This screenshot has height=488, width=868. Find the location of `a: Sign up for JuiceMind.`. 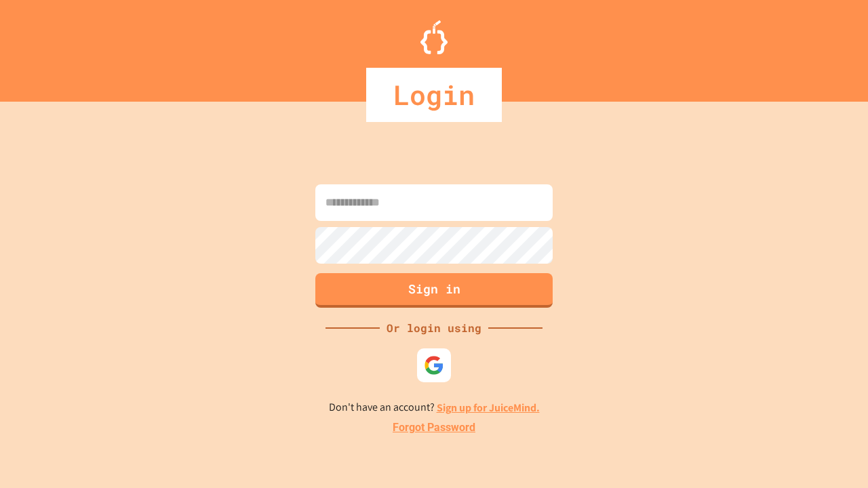

a: Sign up for JuiceMind. is located at coordinates (488, 407).